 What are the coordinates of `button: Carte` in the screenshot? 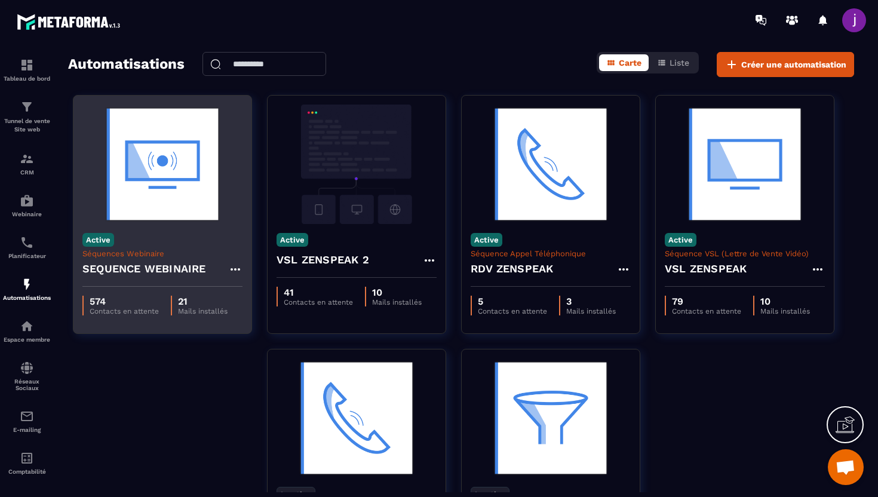 It's located at (624, 63).